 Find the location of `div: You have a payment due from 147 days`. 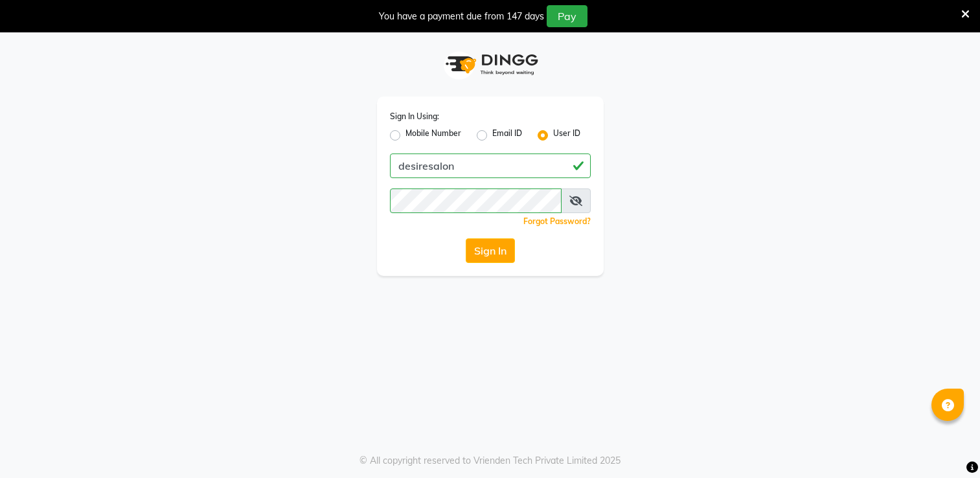

div: You have a payment due from 147 days is located at coordinates (461, 16).